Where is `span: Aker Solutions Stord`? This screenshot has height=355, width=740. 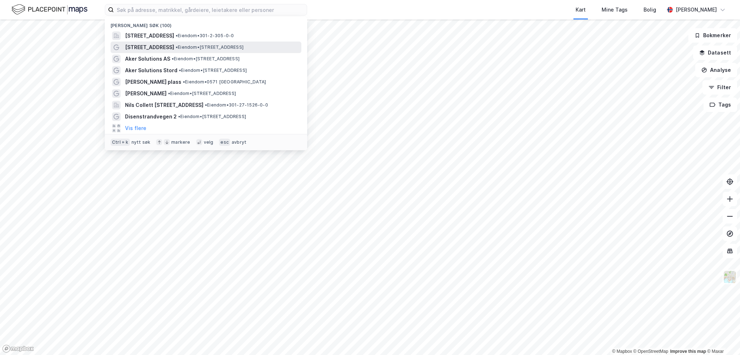
span: Aker Solutions Stord is located at coordinates (151, 71).